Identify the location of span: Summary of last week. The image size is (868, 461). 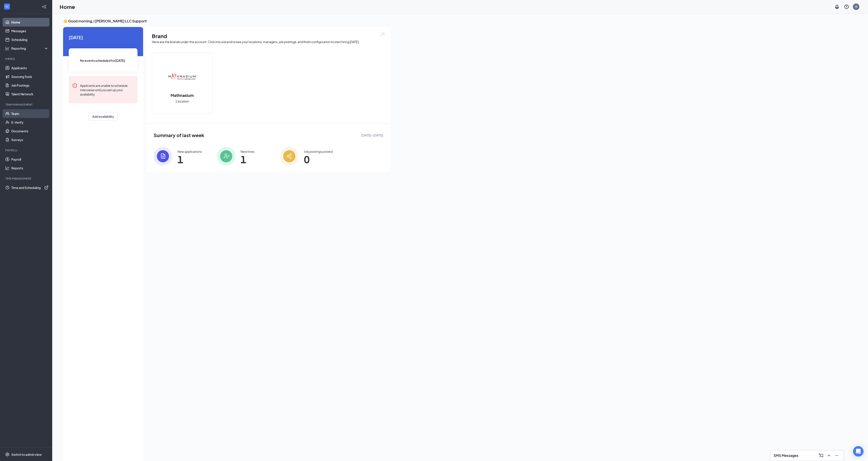
(179, 135).